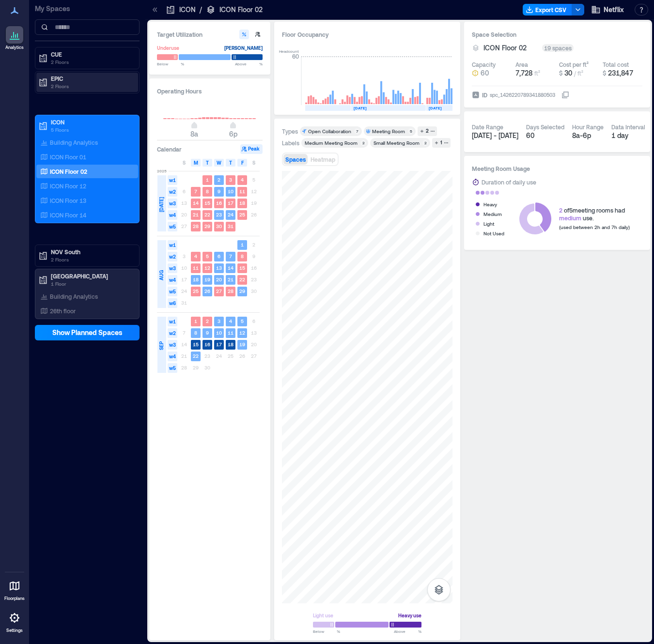  What do you see at coordinates (494, 233) in the screenshot?
I see `div: Not Used` at bounding box center [494, 233].